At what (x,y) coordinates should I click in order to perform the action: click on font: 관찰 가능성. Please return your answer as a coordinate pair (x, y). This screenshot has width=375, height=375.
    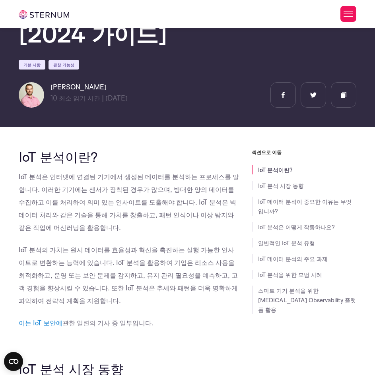
    Looking at the image, I should click on (64, 65).